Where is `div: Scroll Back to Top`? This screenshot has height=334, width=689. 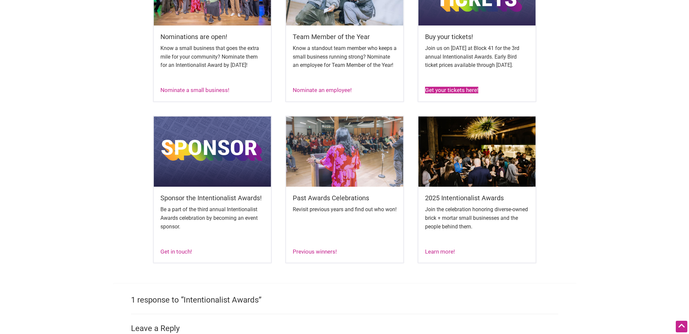
div: Scroll Back to Top is located at coordinates (681, 326).